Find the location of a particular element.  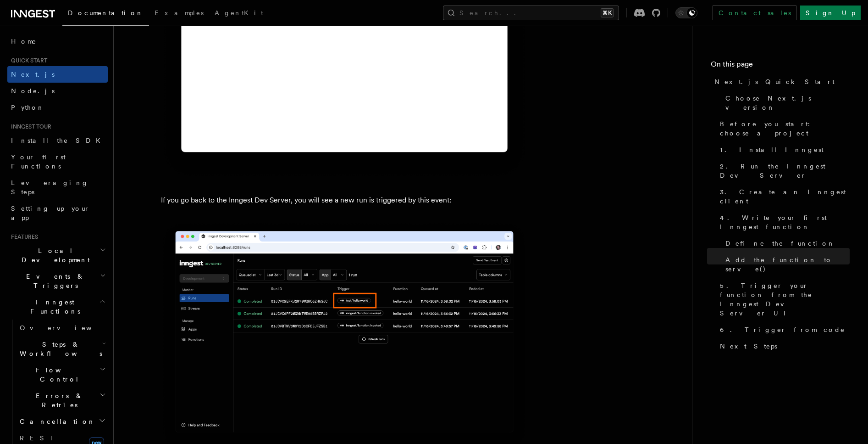

a: Before you start: choose a project is located at coordinates (783, 129).